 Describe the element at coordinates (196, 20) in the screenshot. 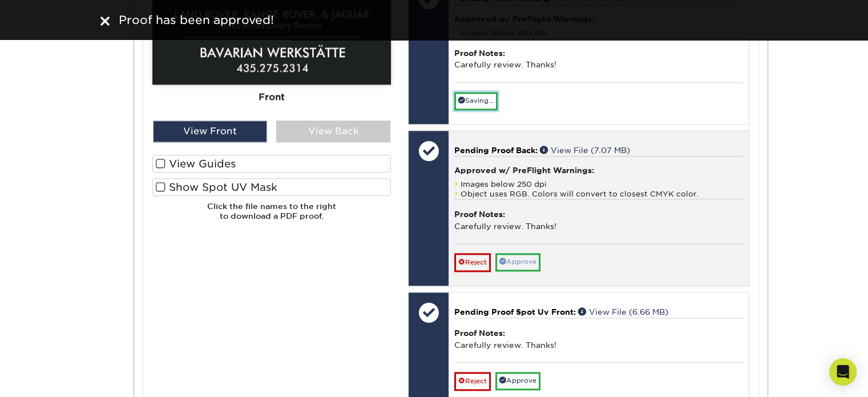

I see `span: Proof has been approved!` at that location.